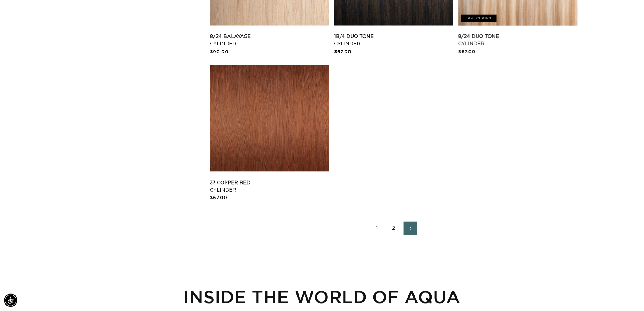 The image size is (644, 311). What do you see at coordinates (11, 300) in the screenshot?
I see `div: Accessibility Menu` at bounding box center [11, 300].